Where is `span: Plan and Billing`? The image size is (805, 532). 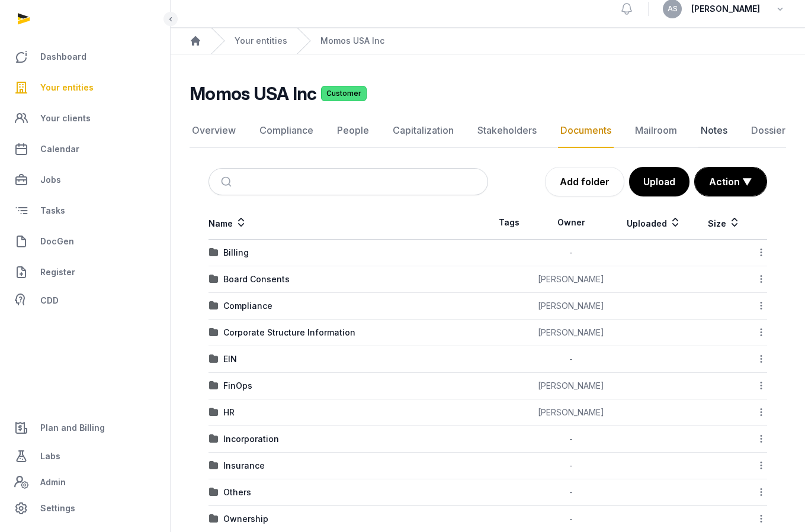
span: Plan and Billing is located at coordinates (72, 428).